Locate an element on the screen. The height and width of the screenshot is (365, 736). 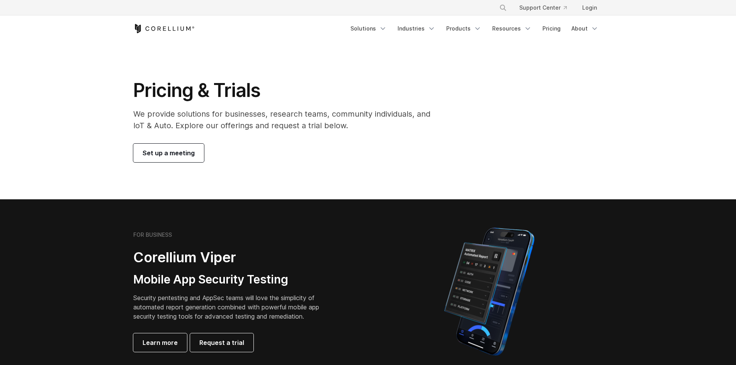
a: Resources is located at coordinates (512, 29).